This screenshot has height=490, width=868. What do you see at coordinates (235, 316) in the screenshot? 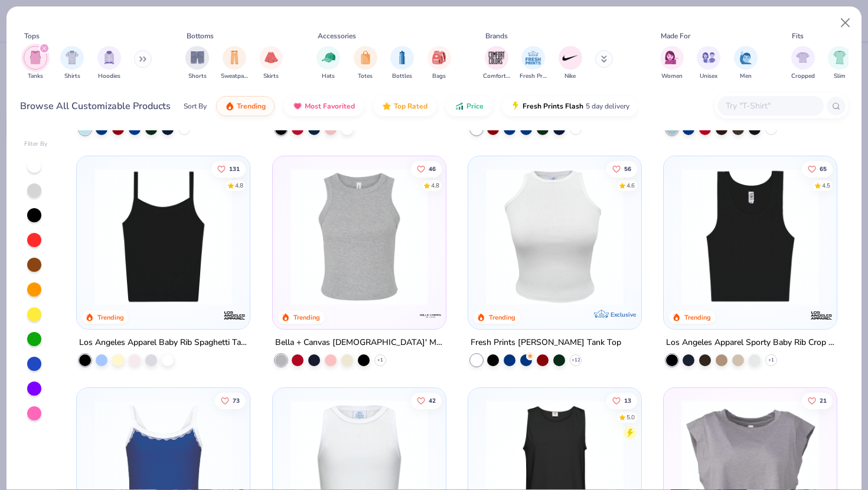
I see `img: Los Angeles Apparel logo` at bounding box center [235, 316].